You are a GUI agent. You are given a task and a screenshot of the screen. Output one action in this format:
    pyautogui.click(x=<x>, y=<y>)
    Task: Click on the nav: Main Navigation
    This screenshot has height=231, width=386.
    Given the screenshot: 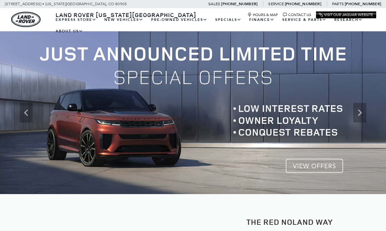 What is the action you would take?
    pyautogui.click(x=214, y=26)
    